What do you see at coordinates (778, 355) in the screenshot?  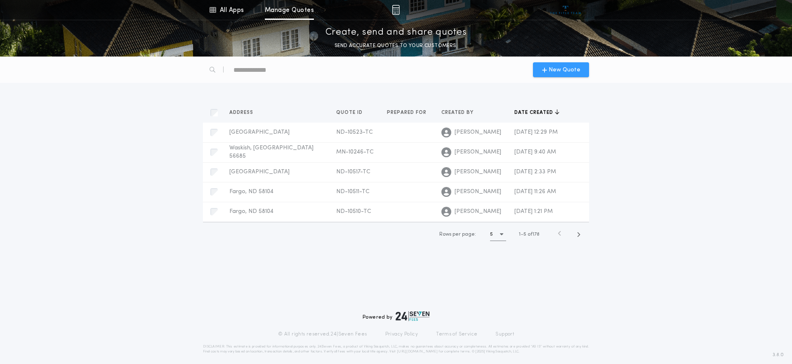 I see `span: 3.8.0` at bounding box center [778, 355].